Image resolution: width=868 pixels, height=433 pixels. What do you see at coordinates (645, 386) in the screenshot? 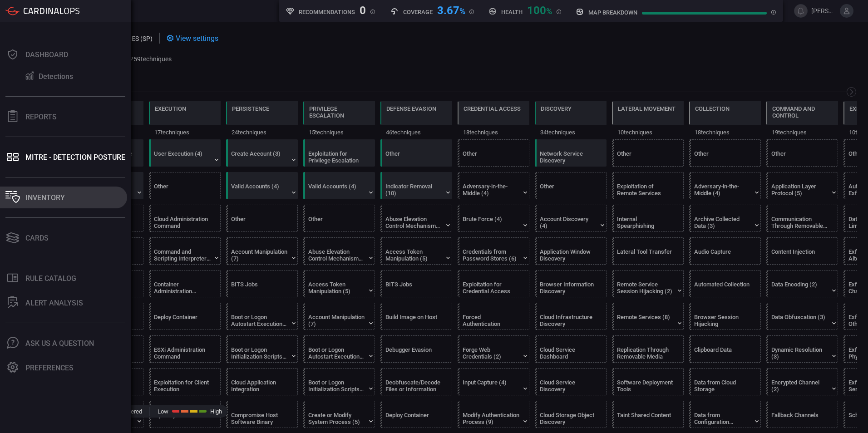
I see `div: Software Deployment Tools` at bounding box center [645, 386].